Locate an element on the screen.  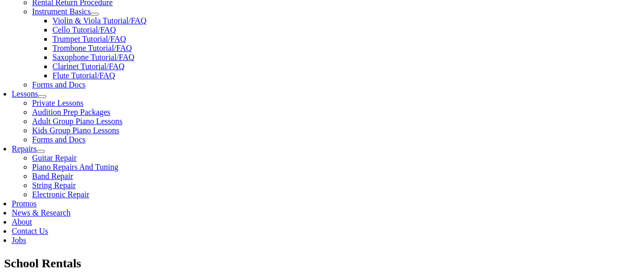
a: About is located at coordinates (22, 221).